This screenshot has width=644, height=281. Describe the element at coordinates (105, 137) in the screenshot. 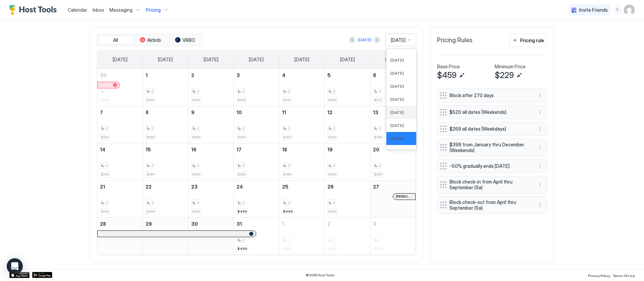

I see `span: $253` at that location.